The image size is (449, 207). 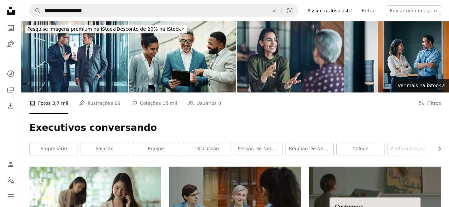 I want to click on a: Pesquise imagens premium na iStock|Desconto de 20% na iStock↗, so click(x=106, y=29).